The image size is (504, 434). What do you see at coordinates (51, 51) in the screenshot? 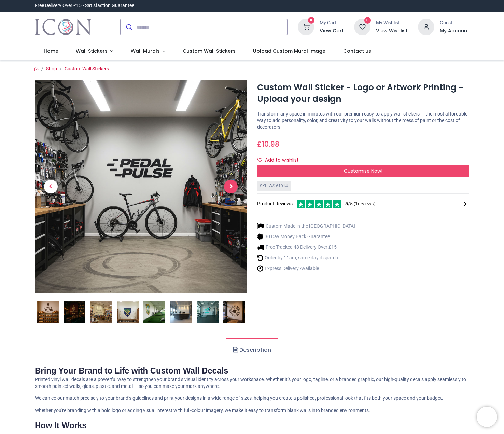
I see `span: Home` at bounding box center [51, 51].